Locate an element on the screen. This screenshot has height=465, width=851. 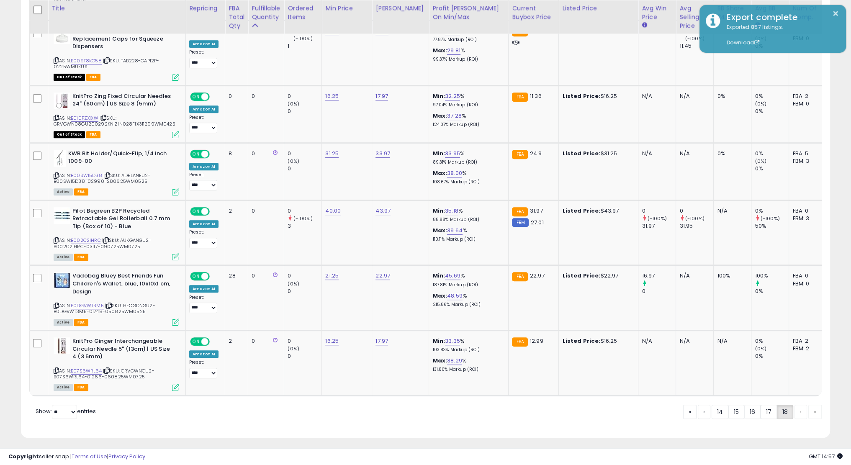
div: Title is located at coordinates (117, 8).